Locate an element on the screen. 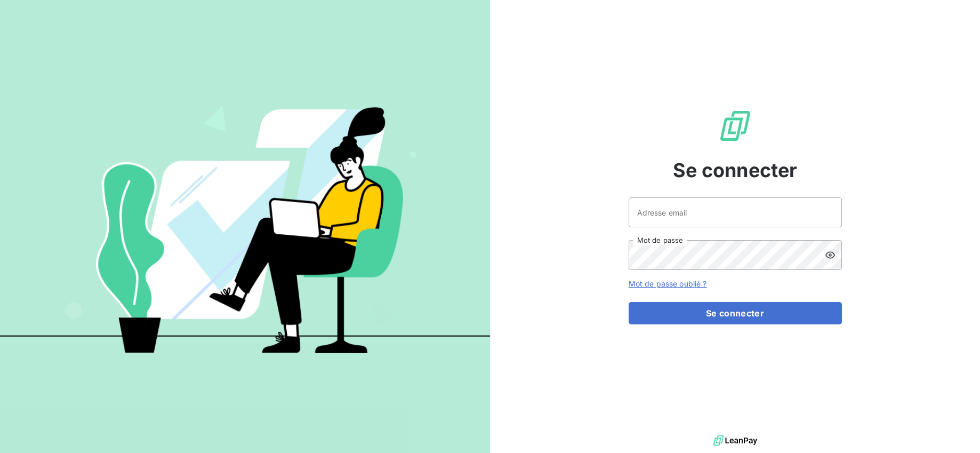 This screenshot has height=453, width=980. button: Se connecter is located at coordinates (735, 314).